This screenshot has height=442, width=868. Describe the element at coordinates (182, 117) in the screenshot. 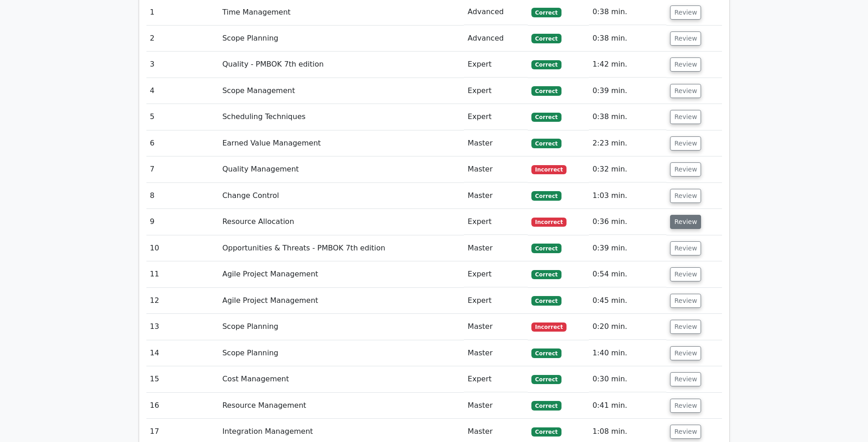

I see `td: 5` at that location.